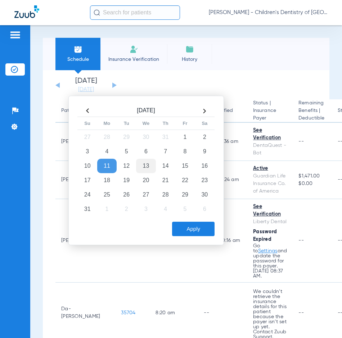 The image size is (342, 338). What do you see at coordinates (312, 118) in the screenshot?
I see `span: Deductible` at bounding box center [312, 118].